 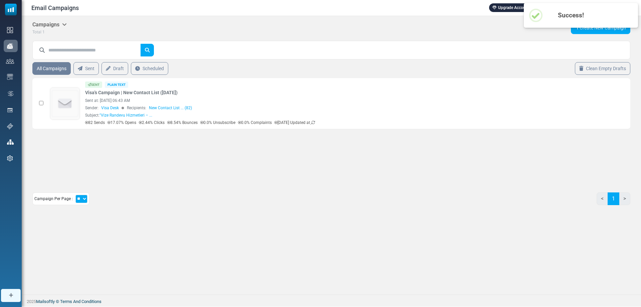 I want to click on a: Create New Campaign, so click(x=600, y=28).